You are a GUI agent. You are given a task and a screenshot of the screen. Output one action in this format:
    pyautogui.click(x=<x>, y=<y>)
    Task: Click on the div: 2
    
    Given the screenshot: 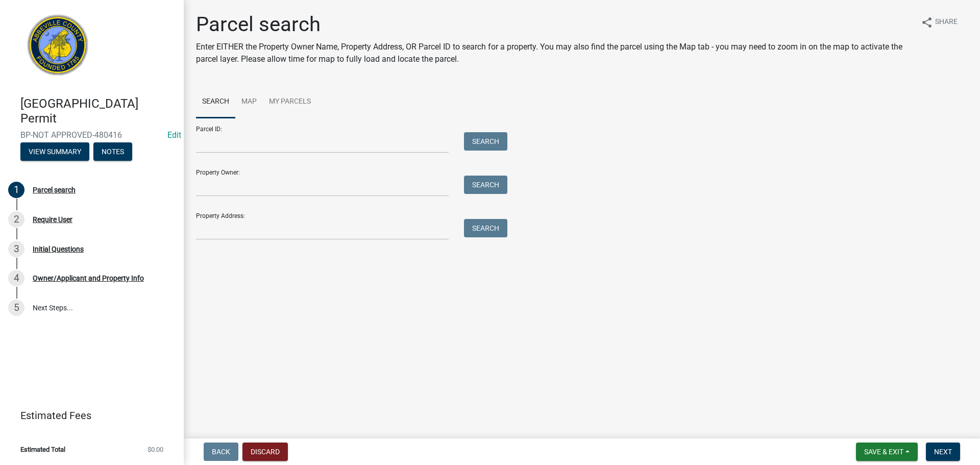 What is the action you would take?
    pyautogui.click(x=16, y=220)
    